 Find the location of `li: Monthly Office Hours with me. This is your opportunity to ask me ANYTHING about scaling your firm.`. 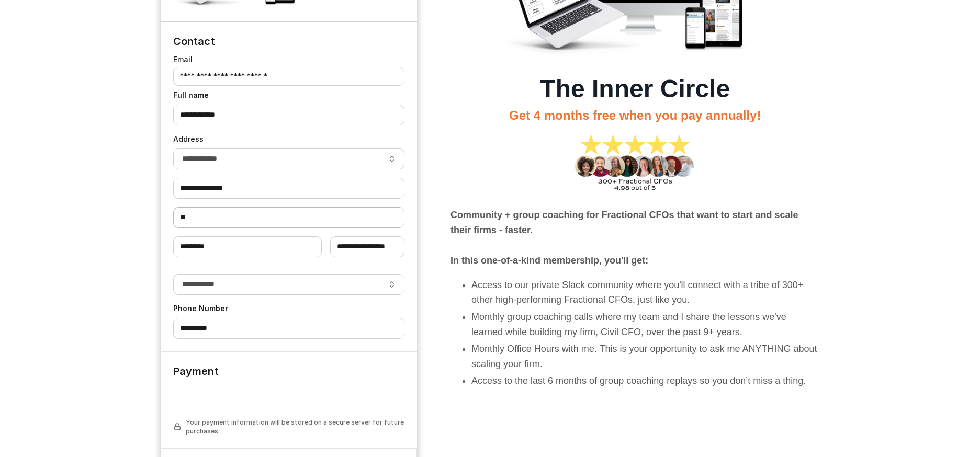

li: Monthly Office Hours with me. This is your opportunity to ask me ANYTHING about scaling your firm. is located at coordinates (645, 356).